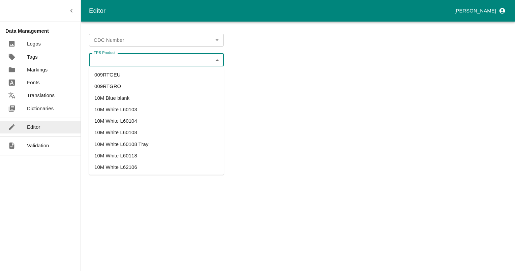 The image size is (515, 271). I want to click on p: Editor, so click(34, 127).